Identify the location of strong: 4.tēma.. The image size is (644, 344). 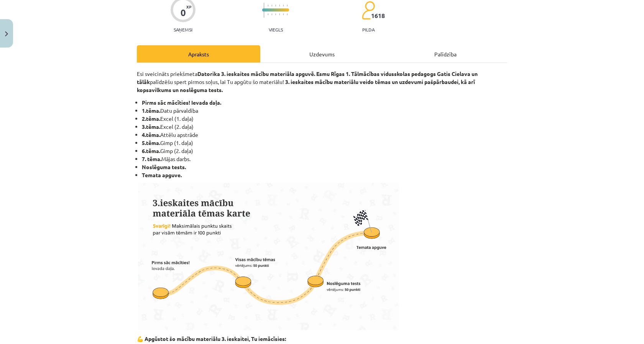
(151, 134).